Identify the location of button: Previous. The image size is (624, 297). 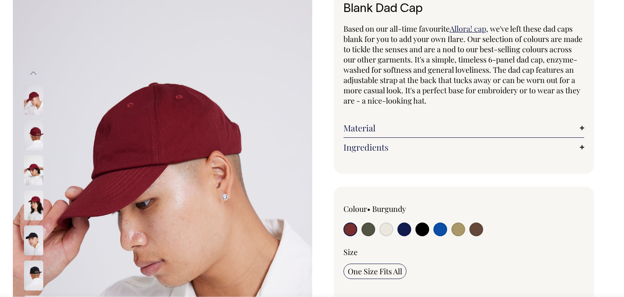
(33, 73).